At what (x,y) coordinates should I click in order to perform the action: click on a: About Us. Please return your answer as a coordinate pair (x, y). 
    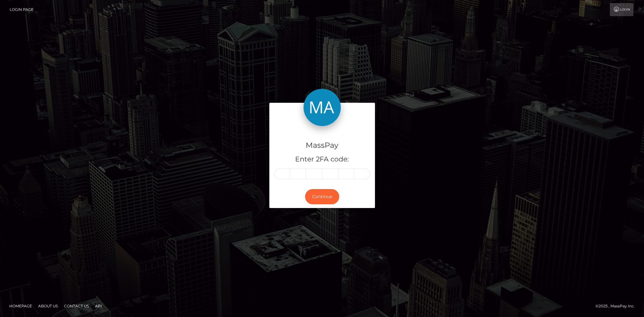
    Looking at the image, I should click on (48, 306).